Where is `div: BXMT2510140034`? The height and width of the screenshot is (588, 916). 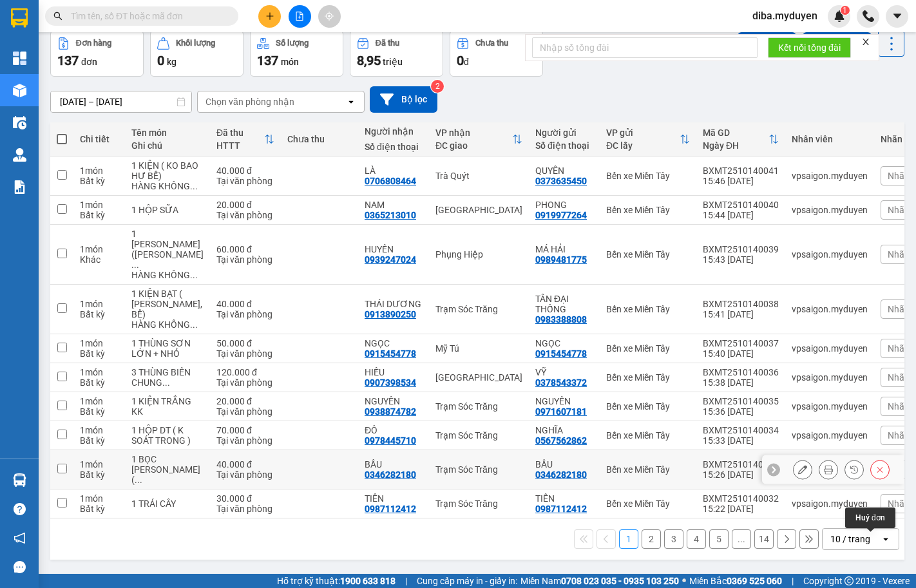
div: BXMT2510140034 is located at coordinates (740, 430).